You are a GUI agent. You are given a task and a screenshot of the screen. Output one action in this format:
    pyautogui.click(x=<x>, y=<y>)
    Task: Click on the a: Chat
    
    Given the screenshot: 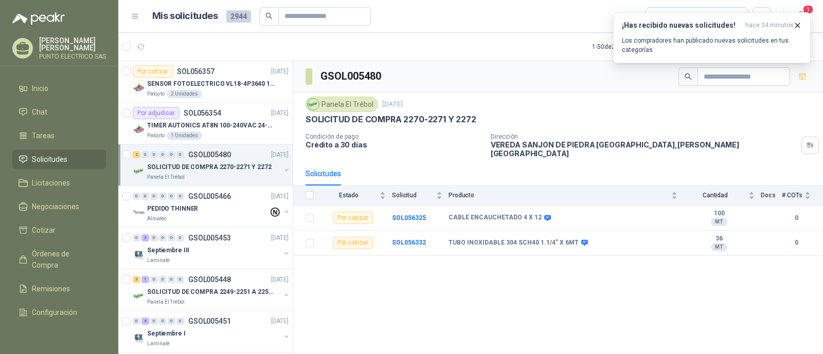 What is the action you would take?
    pyautogui.click(x=59, y=112)
    